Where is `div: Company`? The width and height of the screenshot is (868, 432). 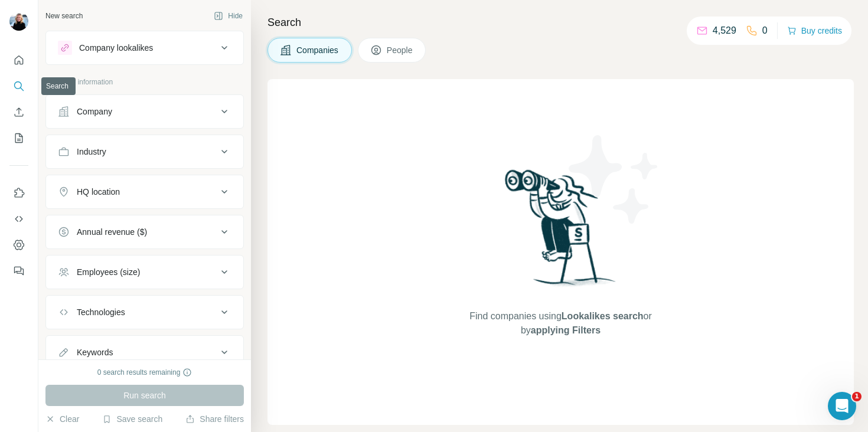 div: Company is located at coordinates (94, 112).